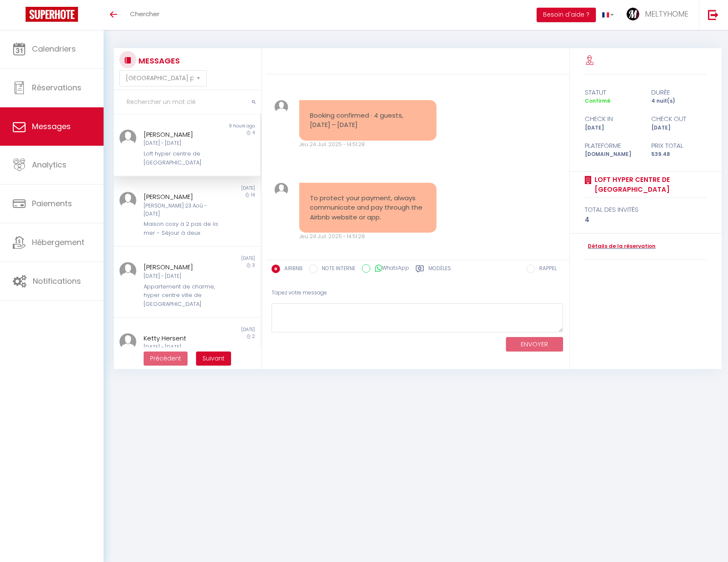 Image resolution: width=728 pixels, height=562 pixels. I want to click on input: Rechercher un mot clé, so click(188, 103).